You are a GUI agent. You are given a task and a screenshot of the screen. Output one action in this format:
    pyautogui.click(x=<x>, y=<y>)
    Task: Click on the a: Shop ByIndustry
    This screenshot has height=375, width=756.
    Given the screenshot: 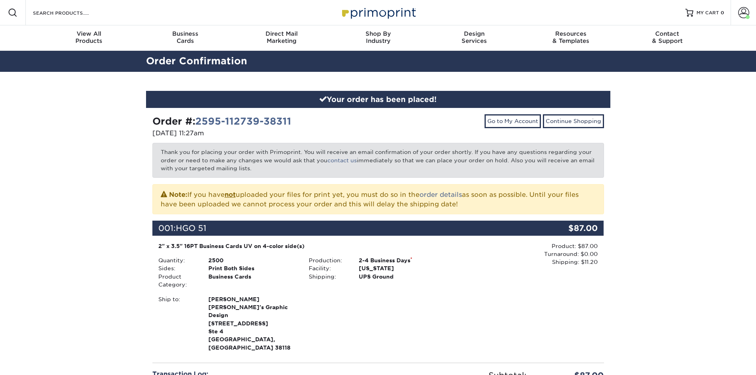 What is the action you would take?
    pyautogui.click(x=378, y=38)
    